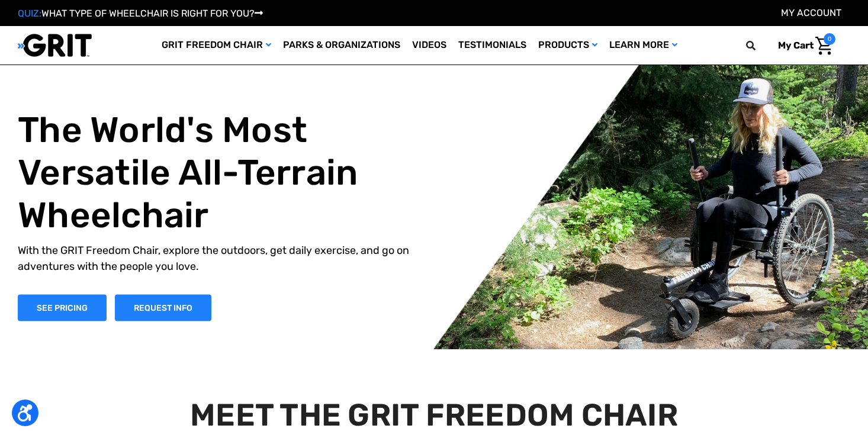  I want to click on span: QUIZ:, so click(30, 13).